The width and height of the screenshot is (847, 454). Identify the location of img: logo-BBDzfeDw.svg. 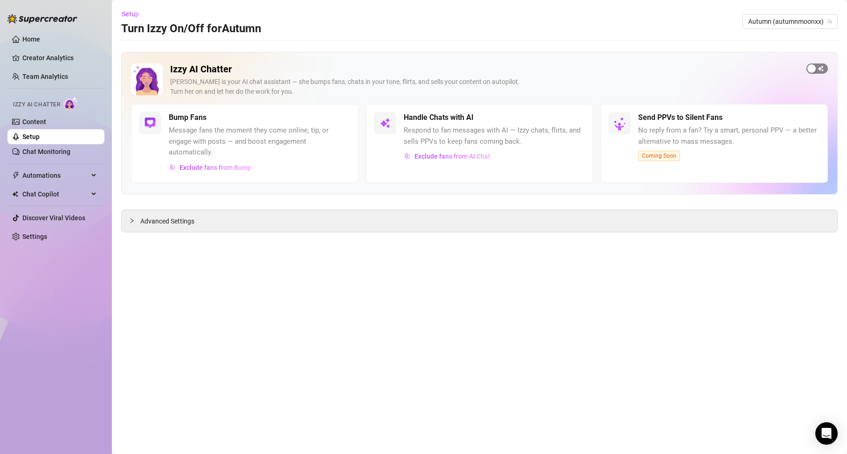
(42, 19).